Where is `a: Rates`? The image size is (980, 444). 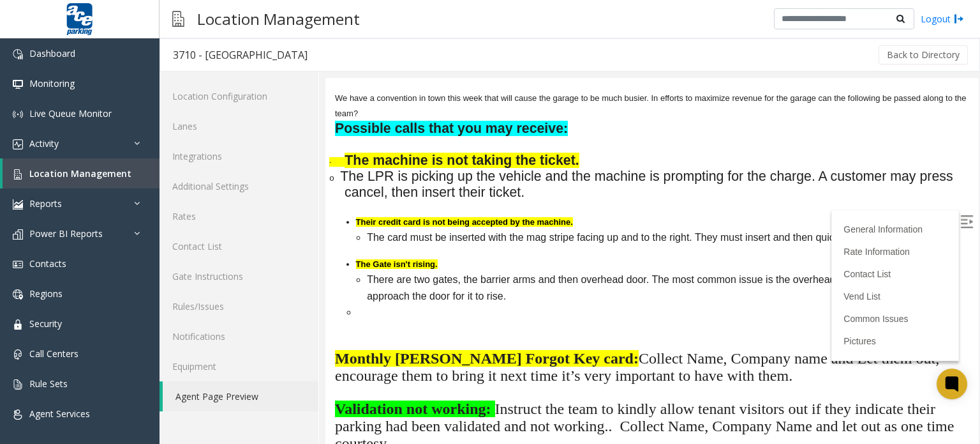
a: Rates is located at coordinates (239, 215).